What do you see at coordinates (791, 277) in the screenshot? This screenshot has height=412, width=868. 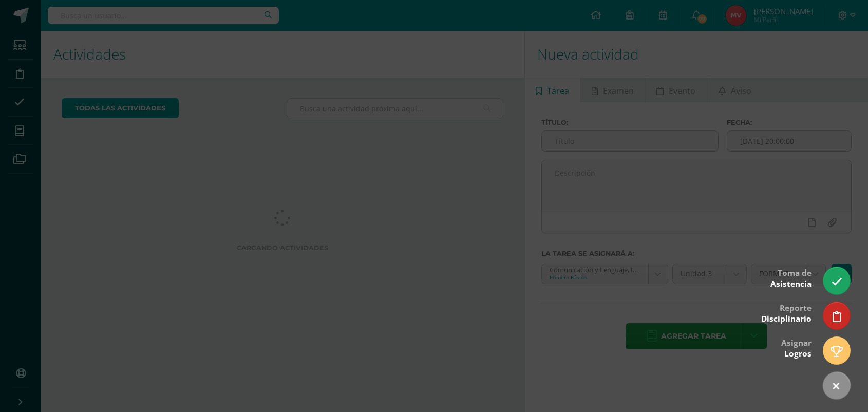 I see `div: Toma de` at bounding box center [791, 277].